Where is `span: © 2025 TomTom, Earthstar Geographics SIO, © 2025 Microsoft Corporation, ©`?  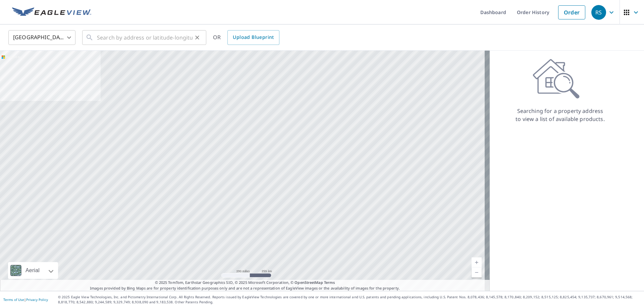 span: © 2025 TomTom, Earthstar Geographics SIO, © 2025 Microsoft Corporation, © is located at coordinates (245, 283).